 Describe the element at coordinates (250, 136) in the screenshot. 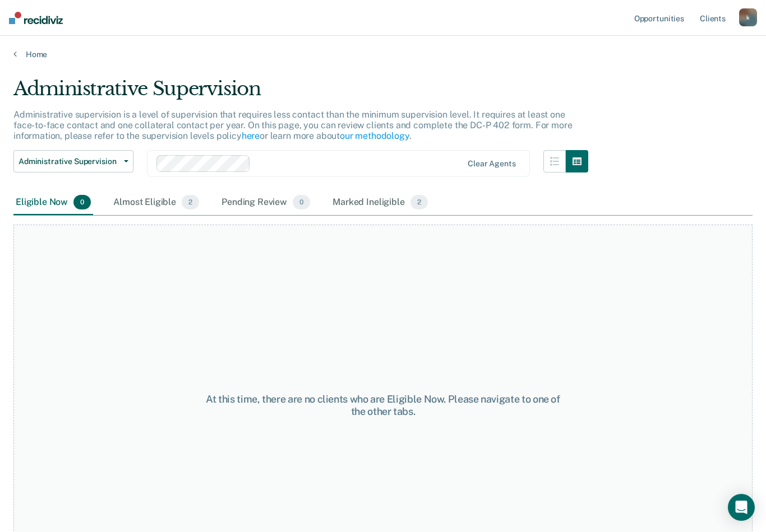

I see `a: here` at that location.